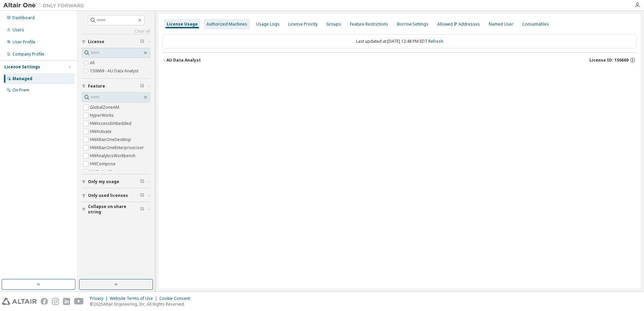 The width and height of the screenshot is (644, 311). What do you see at coordinates (118, 148) in the screenshot?
I see `label: HWAltairOneEnterpriseUser` at bounding box center [118, 148].